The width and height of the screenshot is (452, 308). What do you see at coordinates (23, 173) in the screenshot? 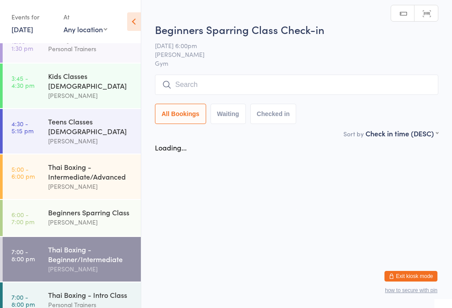
I see `time: 5:00 - 6:00 pm` at bounding box center [23, 173].